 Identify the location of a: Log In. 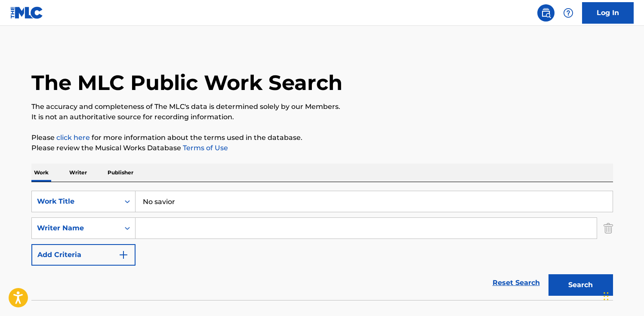
(608, 13).